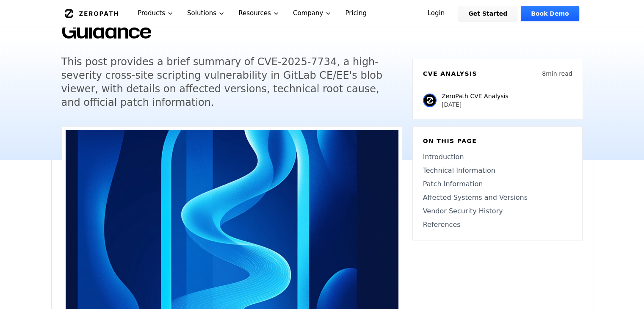 The height and width of the screenshot is (309, 644). What do you see at coordinates (498, 211) in the screenshot?
I see `a: Vendor Security History` at bounding box center [498, 211].